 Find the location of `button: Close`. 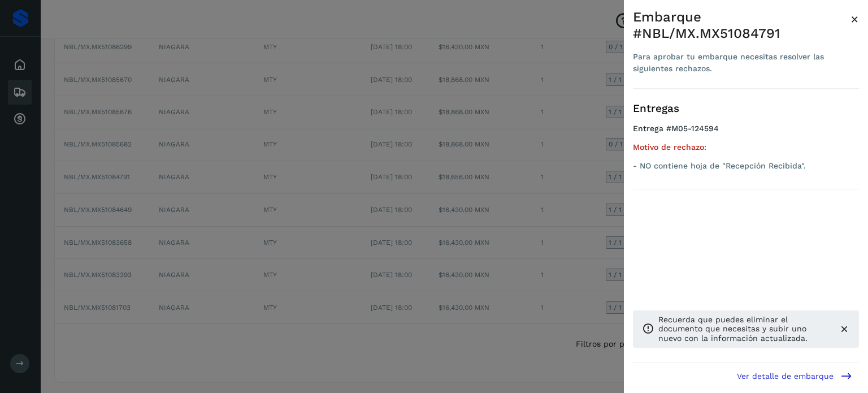

button: Close is located at coordinates (854, 19).